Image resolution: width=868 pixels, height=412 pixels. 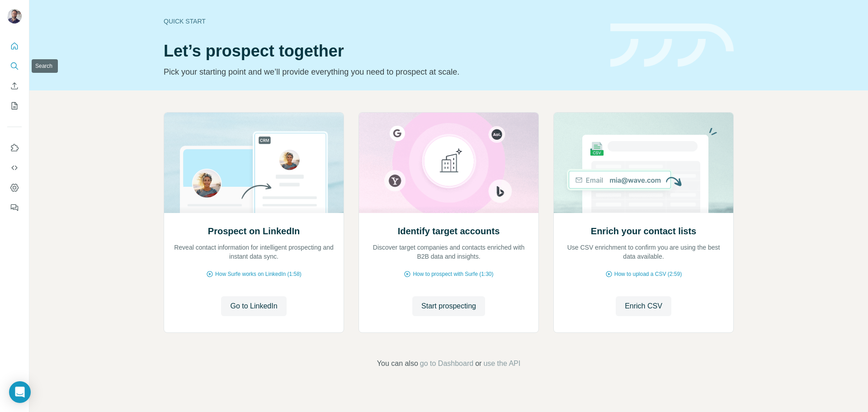 I want to click on button: use the API, so click(x=502, y=363).